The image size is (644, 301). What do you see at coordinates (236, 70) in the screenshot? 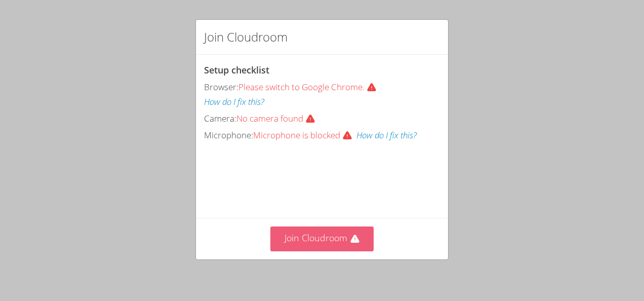
I see `span: Setup checklist` at bounding box center [236, 70].